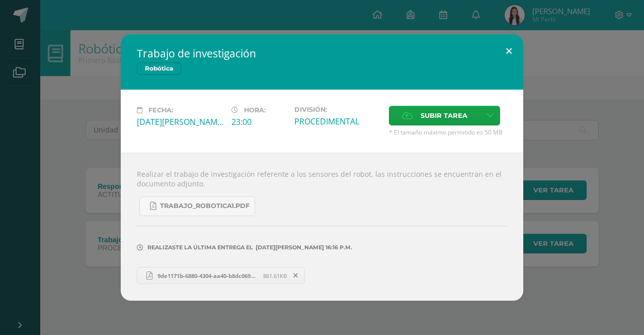 The width and height of the screenshot is (644, 335). Describe the element at coordinates (509, 52) in the screenshot. I see `button: Close (Esc)` at that location.